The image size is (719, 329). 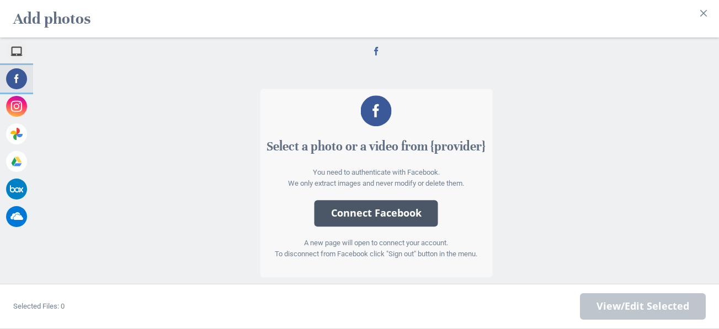 I want to click on div: We only extract images and never modify or delete them., so click(x=376, y=184).